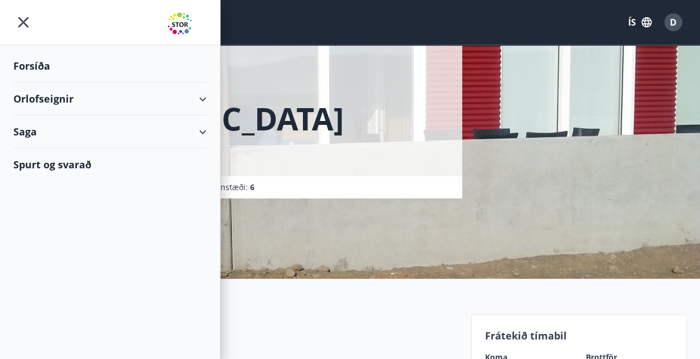 The height and width of the screenshot is (359, 700). Describe the element at coordinates (110, 164) in the screenshot. I see `div: Spurt og svarað` at that location.